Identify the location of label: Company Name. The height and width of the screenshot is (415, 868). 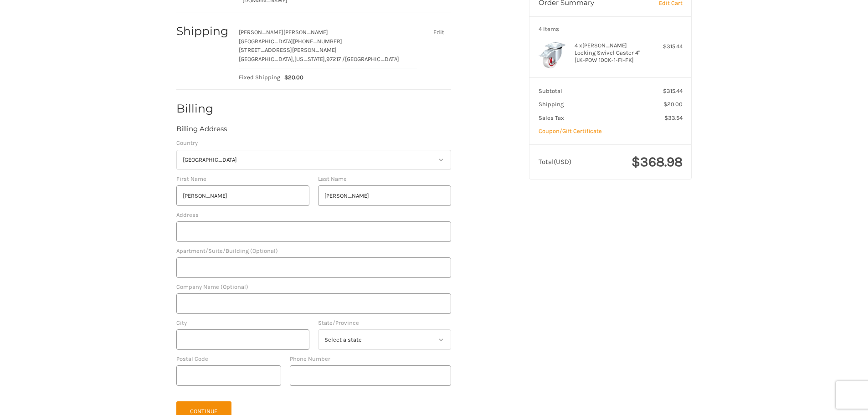
(314, 287).